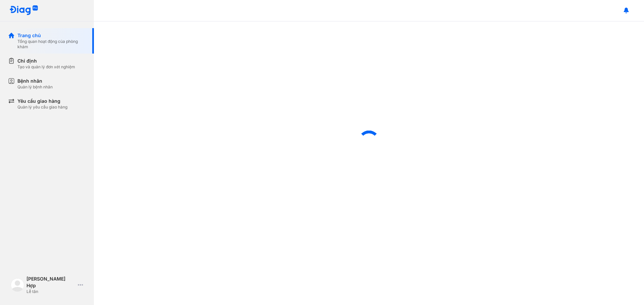  What do you see at coordinates (46, 61) in the screenshot?
I see `div: Chỉ định` at bounding box center [46, 61].